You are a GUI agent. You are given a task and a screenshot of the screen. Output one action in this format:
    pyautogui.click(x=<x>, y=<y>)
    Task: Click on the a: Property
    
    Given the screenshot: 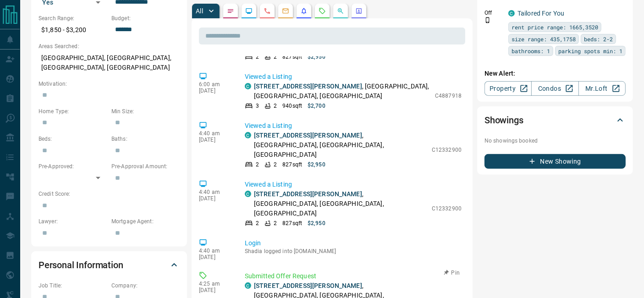 What is the action you would take?
    pyautogui.click(x=507, y=89)
    